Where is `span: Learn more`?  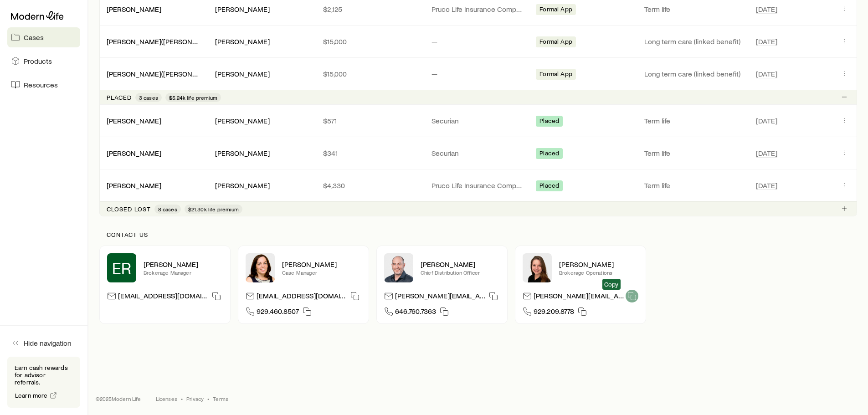
span: Learn more is located at coordinates (32, 395).